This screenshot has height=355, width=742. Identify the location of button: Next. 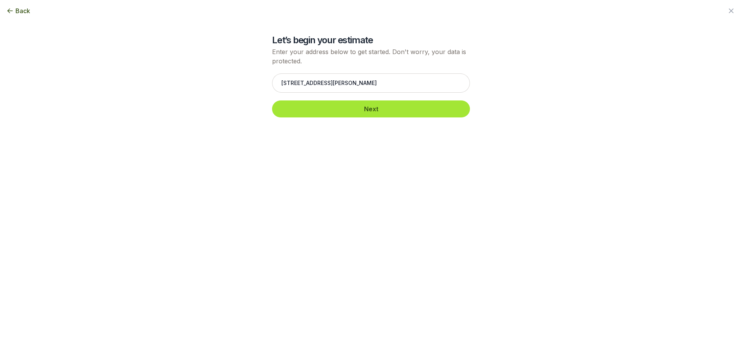
(371, 109).